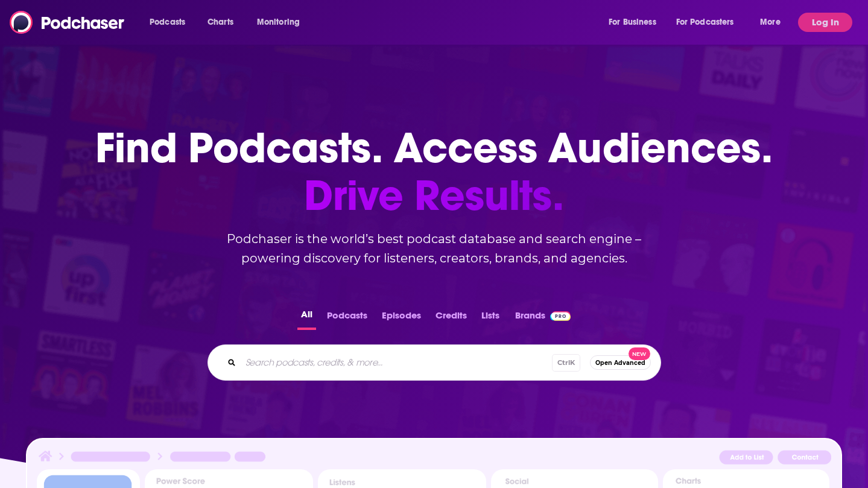 This screenshot has width=868, height=488. What do you see at coordinates (68, 22) in the screenshot?
I see `img: Podchaser - Follow, Share and Rate Podcasts` at bounding box center [68, 22].